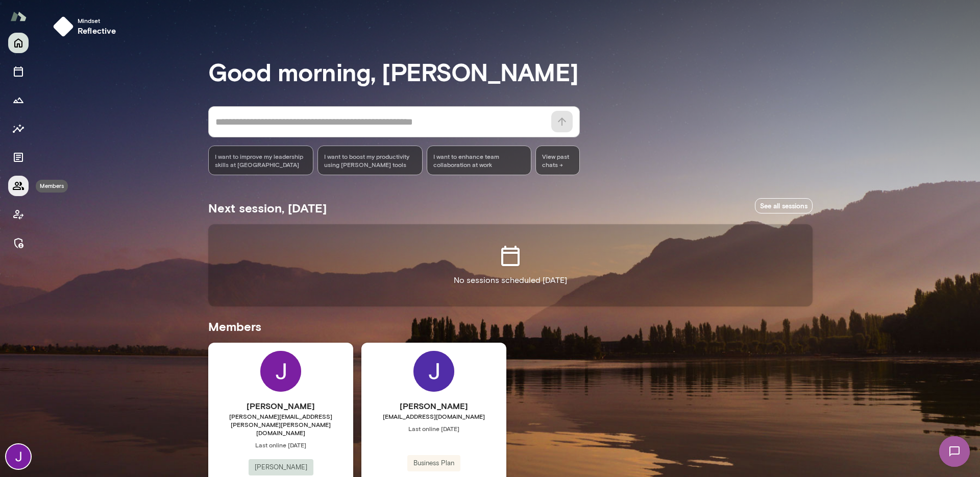 This screenshot has width=980, height=477. Describe the element at coordinates (19, 100) in the screenshot. I see `button: Growth Plan` at that location.